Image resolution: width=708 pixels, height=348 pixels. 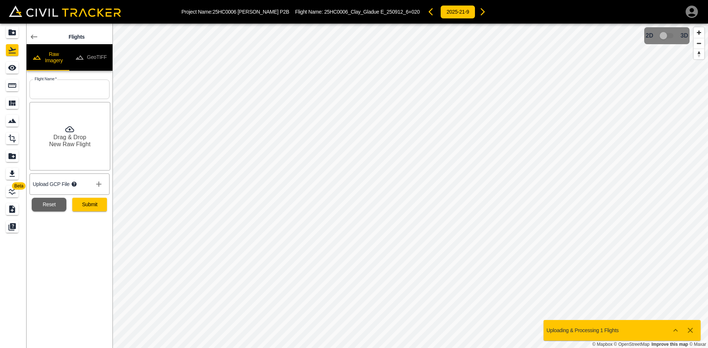 I want to click on p: Uploading & Processing 1 Flights, so click(x=582, y=331).